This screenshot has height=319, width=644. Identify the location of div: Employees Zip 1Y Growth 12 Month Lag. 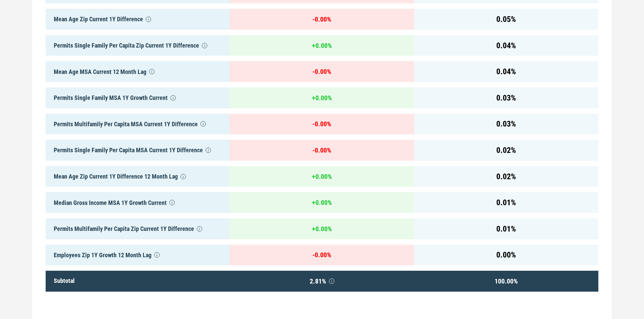
(138, 255).